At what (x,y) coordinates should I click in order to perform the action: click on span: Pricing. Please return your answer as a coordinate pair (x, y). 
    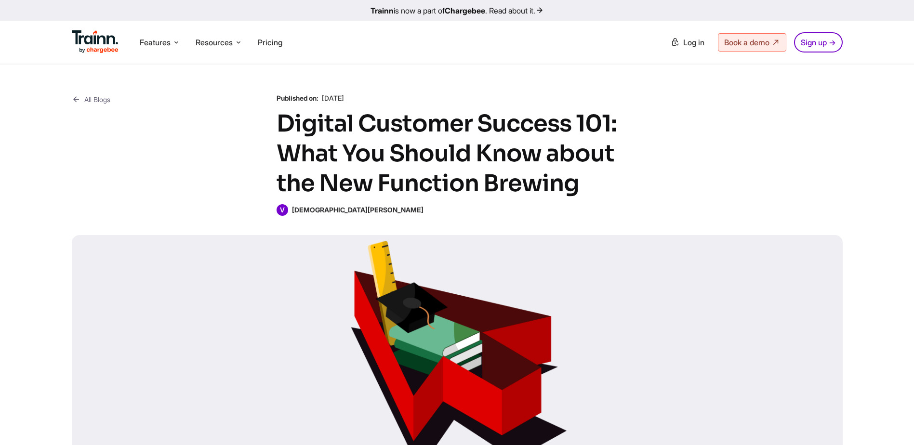
    Looking at the image, I should click on (270, 42).